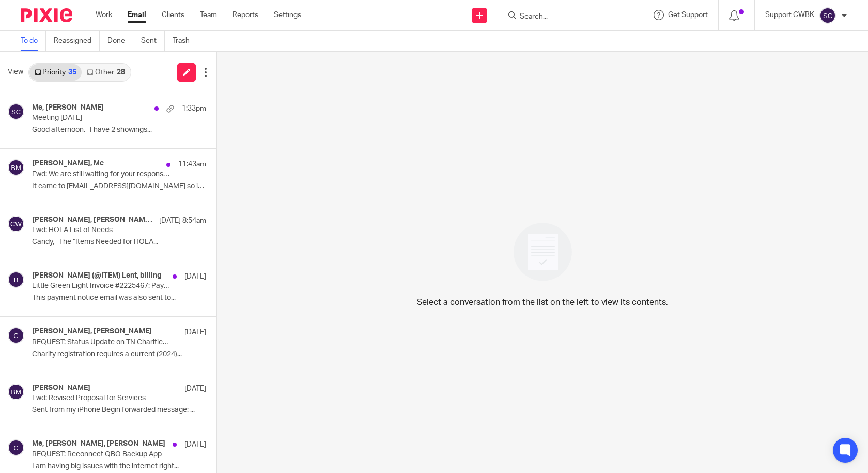 Image resolution: width=868 pixels, height=473 pixels. What do you see at coordinates (76, 41) in the screenshot?
I see `a: Reassigned` at bounding box center [76, 41].